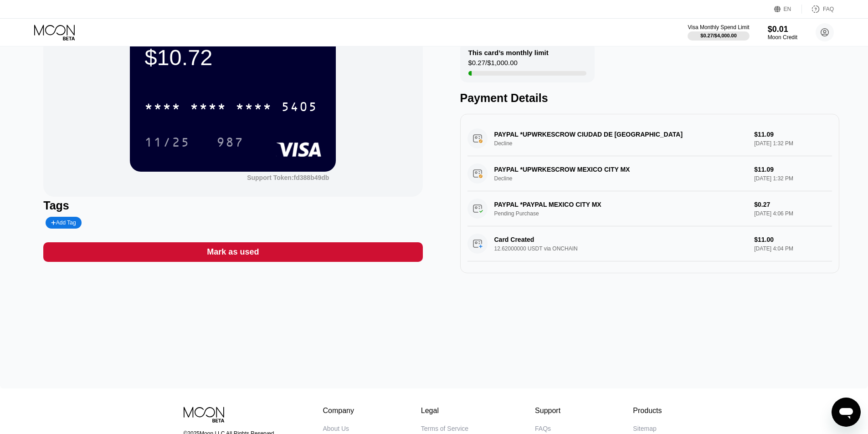  What do you see at coordinates (233, 206) in the screenshot?
I see `div: Tags` at bounding box center [233, 206].